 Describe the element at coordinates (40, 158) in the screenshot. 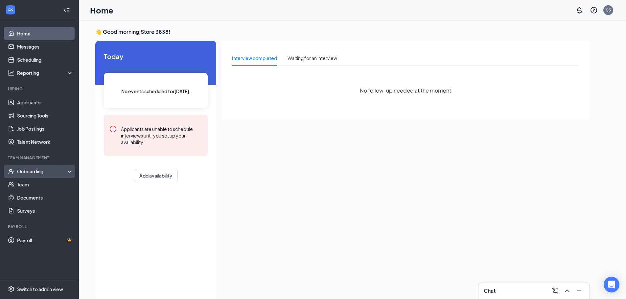

I see `div: Team Management` at that location.